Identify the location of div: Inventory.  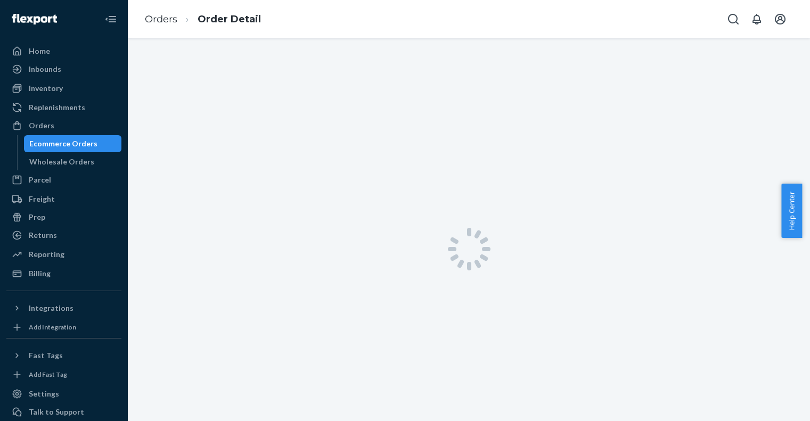
(46, 88).